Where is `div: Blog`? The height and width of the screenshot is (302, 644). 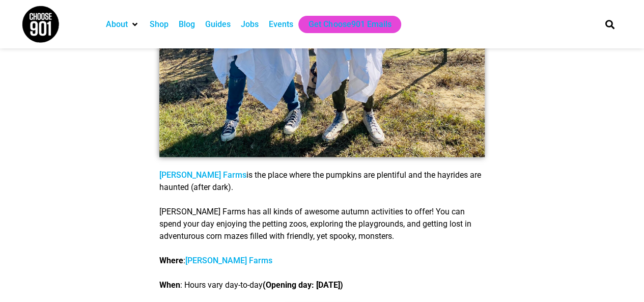
div: Blog is located at coordinates (186, 24).